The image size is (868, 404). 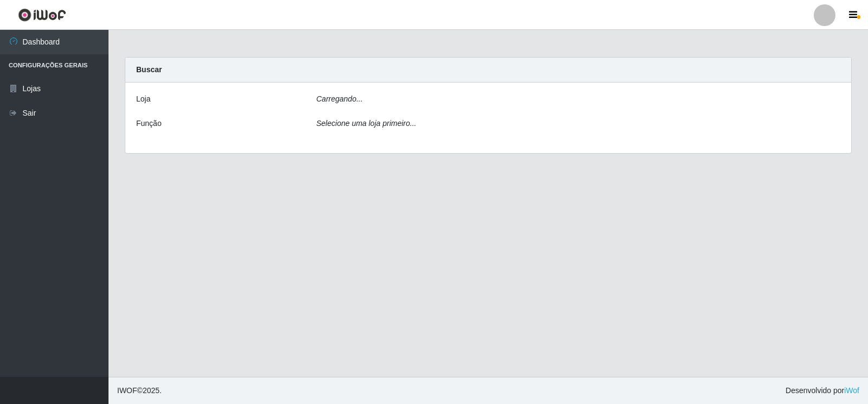 I want to click on img: CoreUI Logo, so click(x=42, y=15).